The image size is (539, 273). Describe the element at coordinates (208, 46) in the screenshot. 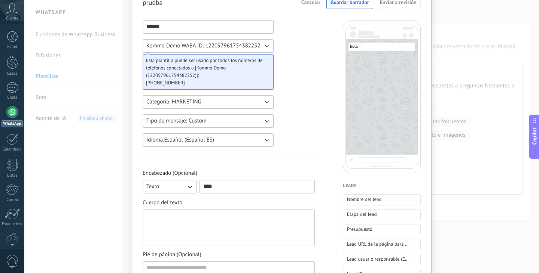

I see `button: Kommo Demo WABA ID: 122097961754382252` at that location.